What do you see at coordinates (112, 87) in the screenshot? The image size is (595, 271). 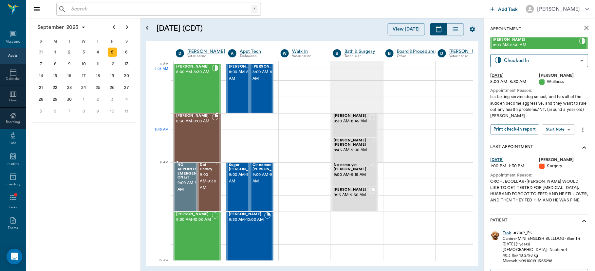 I see `div: Friday, September 26, 2025` at bounding box center [112, 87].